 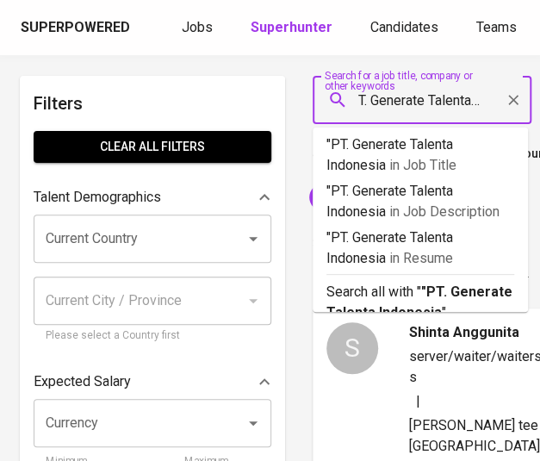 What do you see at coordinates (152, 146) in the screenshot?
I see `button: Clear All filters` at bounding box center [152, 146].